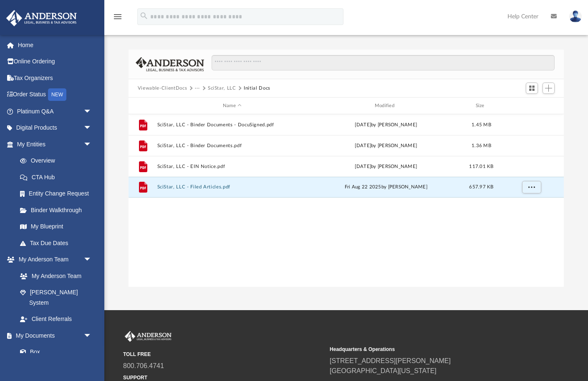 This screenshot has height=381, width=588. What do you see at coordinates (549, 88) in the screenshot?
I see `button: Add` at bounding box center [549, 88].